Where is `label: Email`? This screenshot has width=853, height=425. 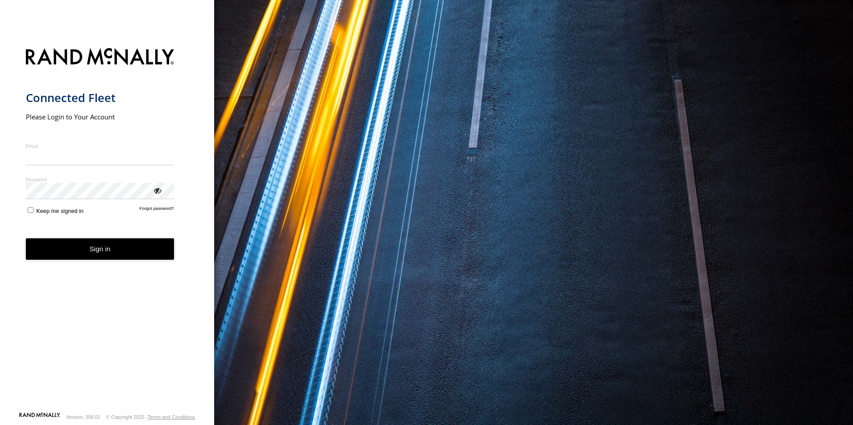
label: Email is located at coordinates (100, 146).